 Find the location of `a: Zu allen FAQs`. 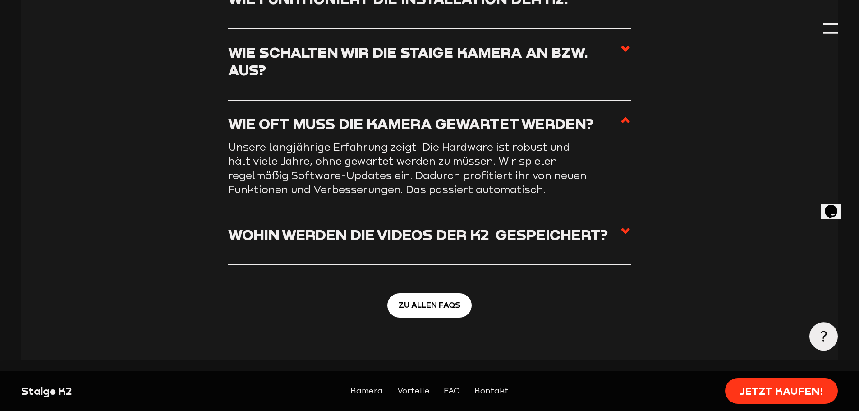

a: Zu allen FAQs is located at coordinates (429, 305).